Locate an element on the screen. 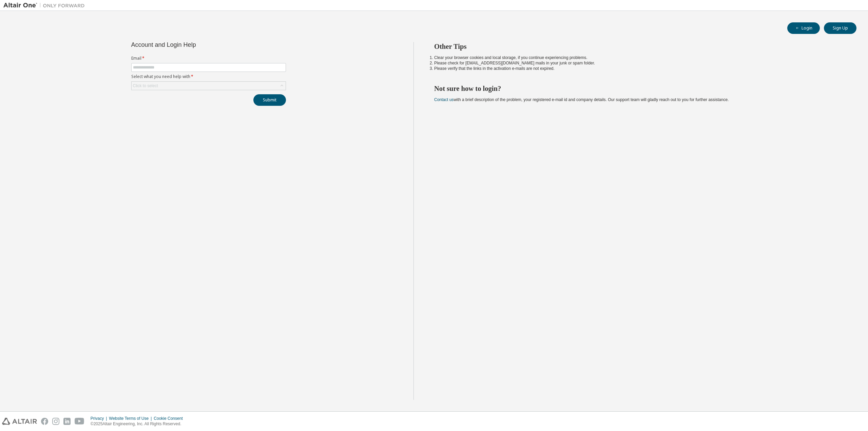 The width and height of the screenshot is (868, 431). h2: Other Tips is located at coordinates (639, 46).